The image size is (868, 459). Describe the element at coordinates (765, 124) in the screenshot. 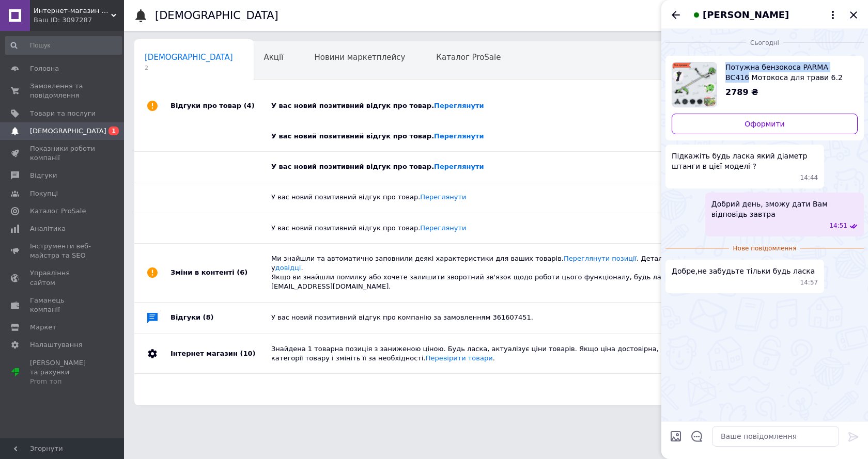

I see `a: Оформити` at that location.